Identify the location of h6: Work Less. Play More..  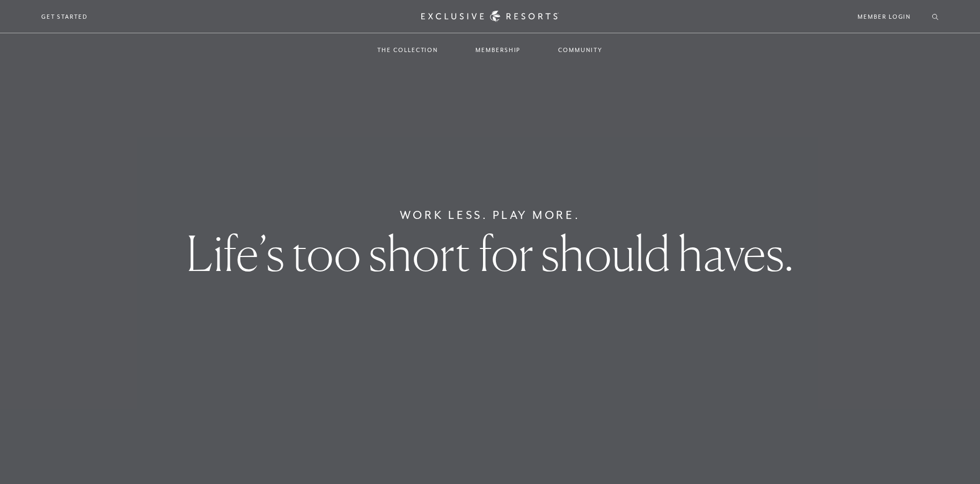
(490, 215).